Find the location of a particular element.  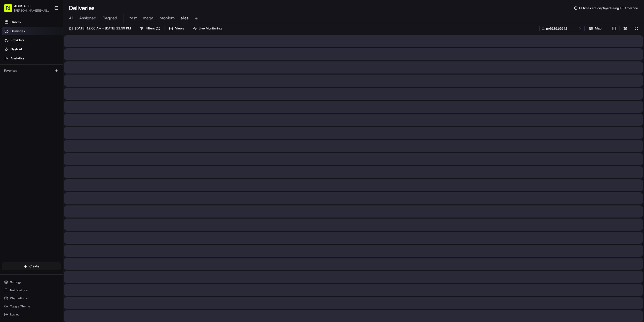

a: Deliveries is located at coordinates (32, 31).